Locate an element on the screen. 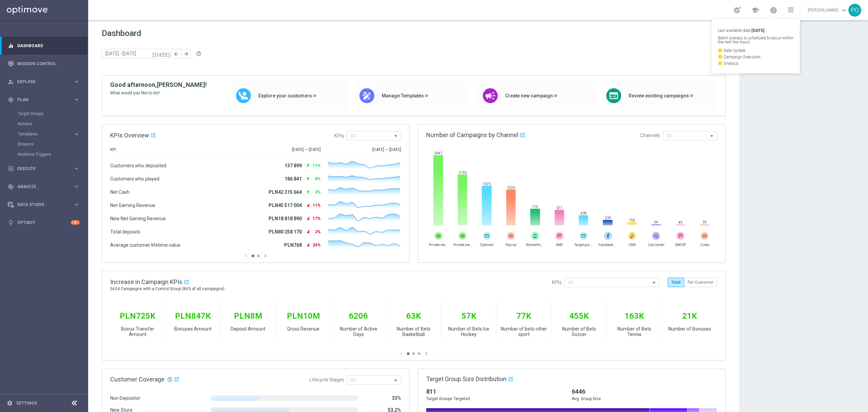 The image size is (868, 412). div: Analyze is located at coordinates (40, 187).